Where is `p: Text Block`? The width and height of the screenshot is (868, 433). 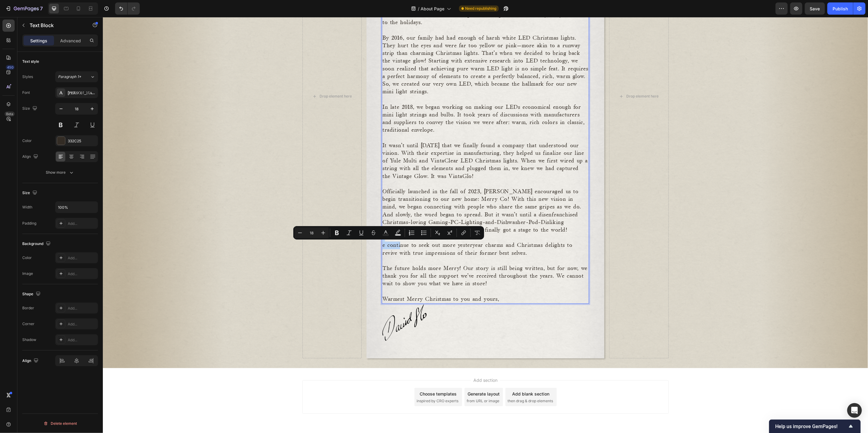
p: Text Block is located at coordinates (56, 26).